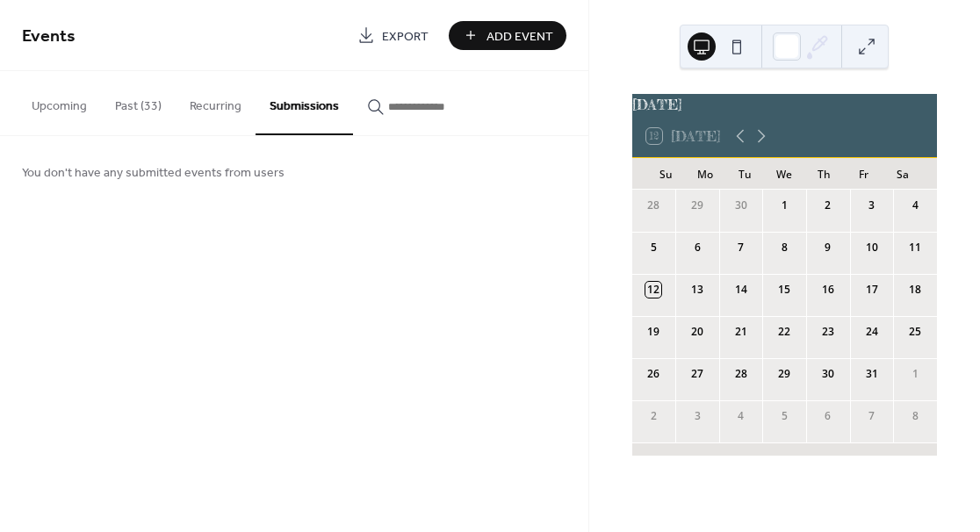  I want to click on button: Add Event, so click(508, 35).